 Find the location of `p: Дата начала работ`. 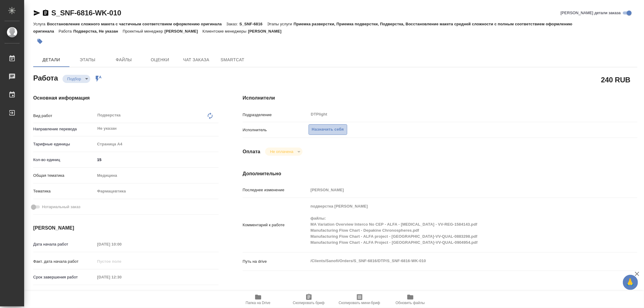

p: Дата начала работ is located at coordinates (64, 244).